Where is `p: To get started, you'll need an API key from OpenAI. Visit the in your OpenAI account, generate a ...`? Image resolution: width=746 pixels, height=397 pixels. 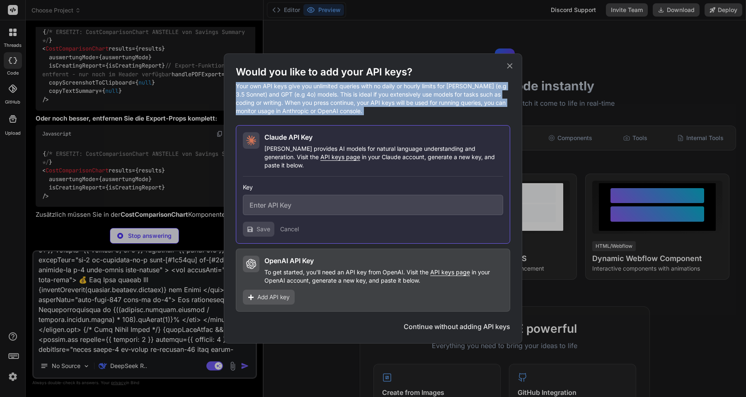
p: To get started, you'll need an API key from OpenAI. Visit the in your OpenAI account, generate a ... is located at coordinates (384, 276).